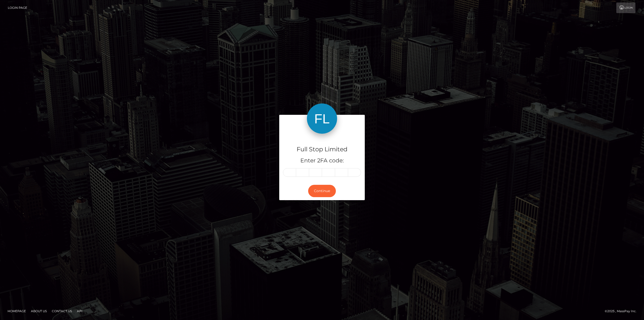 This screenshot has width=644, height=320. Describe the element at coordinates (626, 8) in the screenshot. I see `a: Login` at that location.